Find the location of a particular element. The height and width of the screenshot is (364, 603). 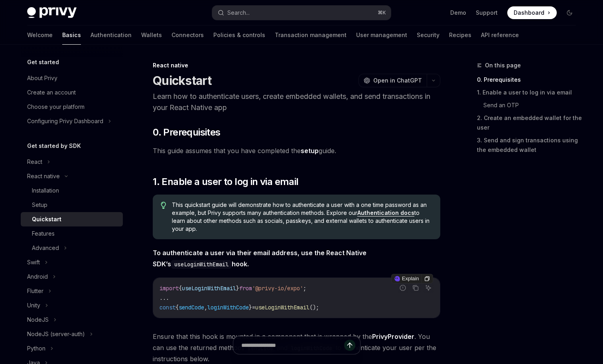

a: Transaction management is located at coordinates (310, 35).